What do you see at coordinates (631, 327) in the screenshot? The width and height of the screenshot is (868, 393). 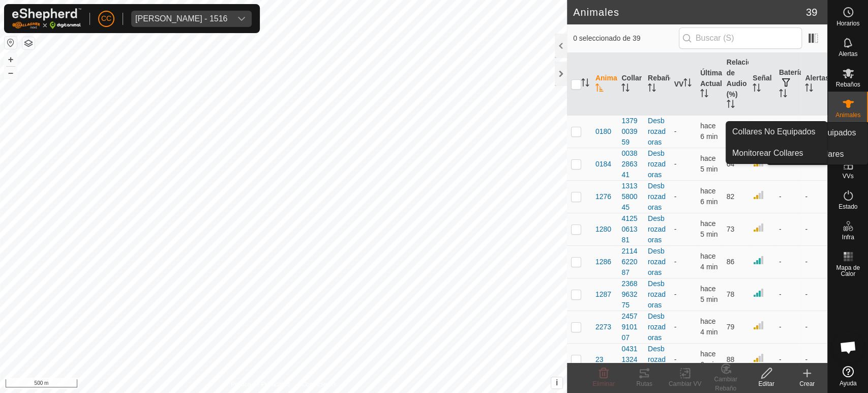 I see `div: 2457910107` at bounding box center [631, 327].